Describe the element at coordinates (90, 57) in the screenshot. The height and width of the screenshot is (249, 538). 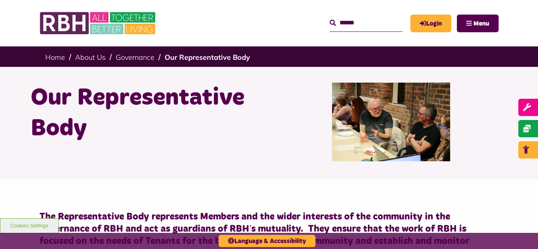
I see `a: About Us` at that location.